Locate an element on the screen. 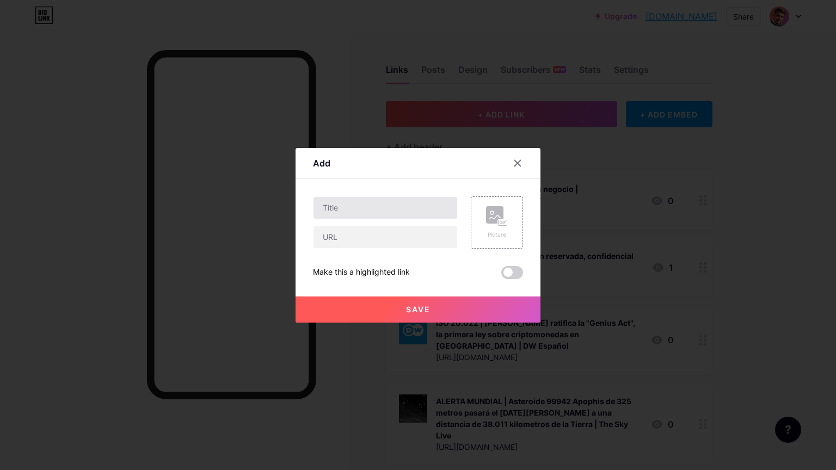 This screenshot has width=836, height=470. div: Picture is located at coordinates (497, 235).